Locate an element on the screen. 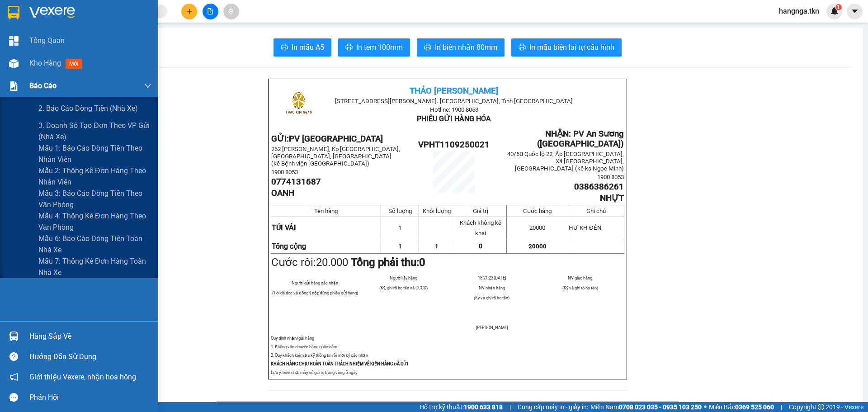  button: caret-down is located at coordinates (854, 11).